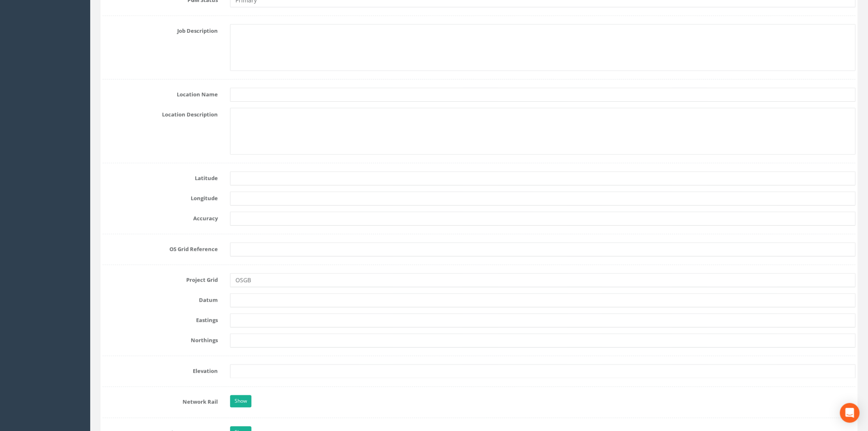 Image resolution: width=868 pixels, height=431 pixels. I want to click on label: OS Grid Reference, so click(160, 248).